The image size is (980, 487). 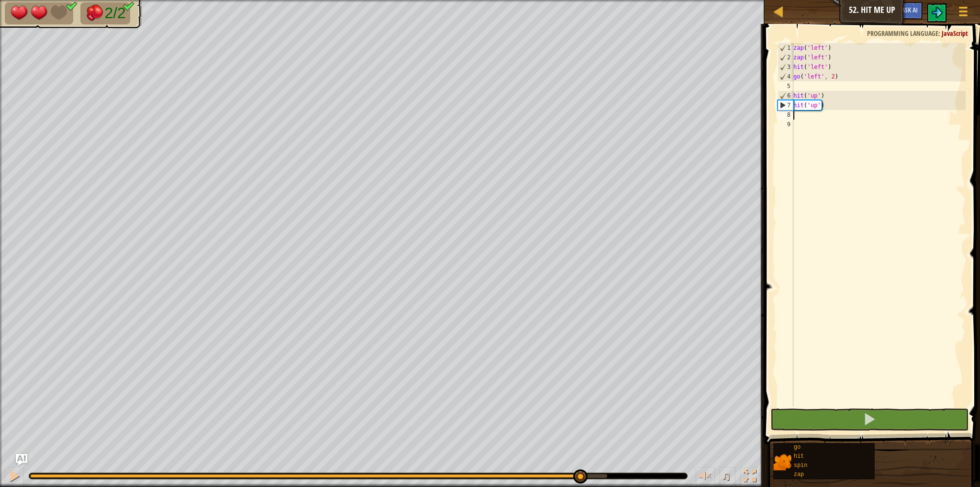 What do you see at coordinates (705, 477) in the screenshot?
I see `button: Adjust volume` at bounding box center [705, 477].